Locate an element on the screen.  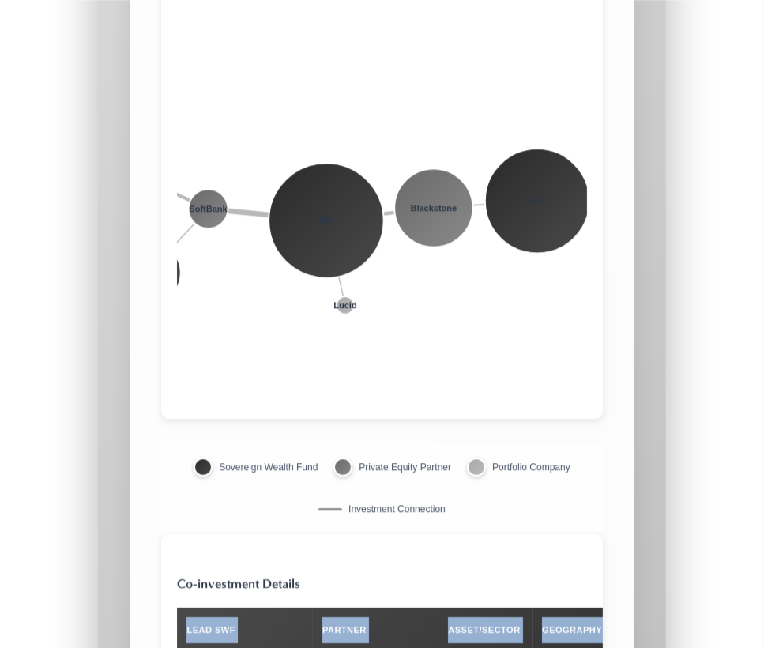
h3: Co-investment Details is located at coordinates (382, 583).